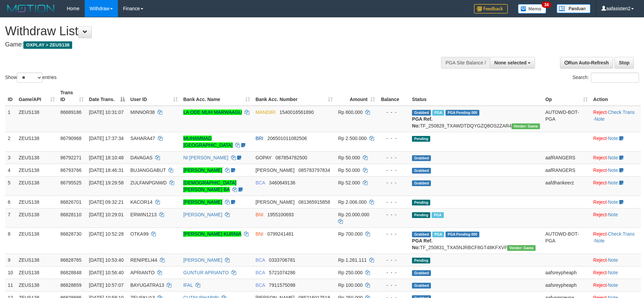 This screenshot has height=298, width=644. Describe the element at coordinates (188, 285) in the screenshot. I see `a: IFAL` at that location.